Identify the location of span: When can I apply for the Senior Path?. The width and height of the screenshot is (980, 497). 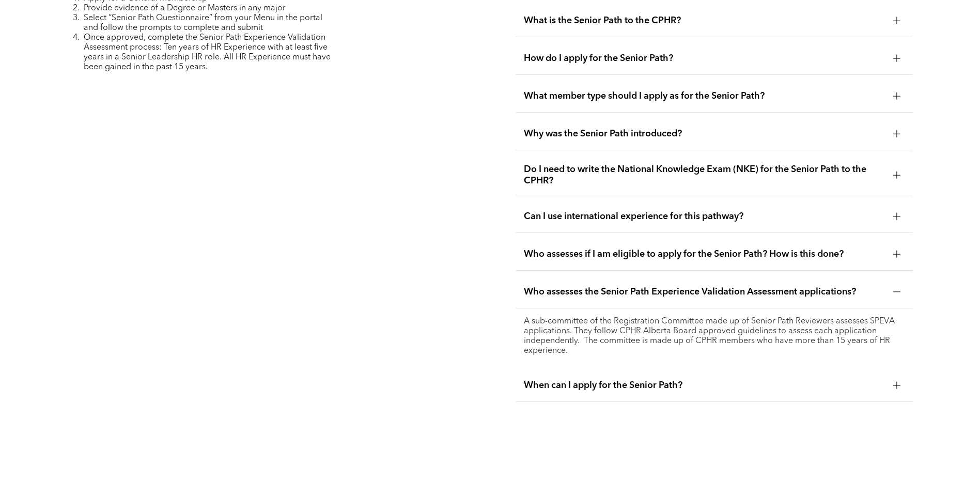
(704, 386).